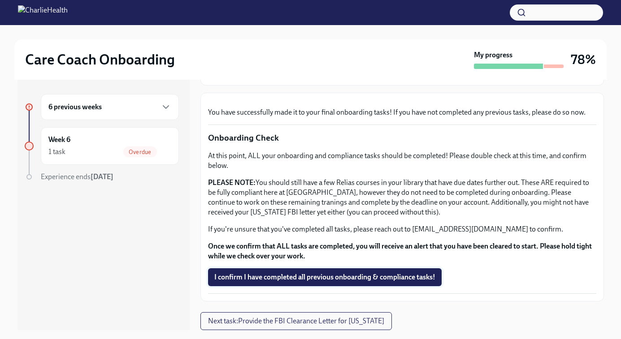  What do you see at coordinates (493, 55) in the screenshot?
I see `strong: My progress` at bounding box center [493, 55].